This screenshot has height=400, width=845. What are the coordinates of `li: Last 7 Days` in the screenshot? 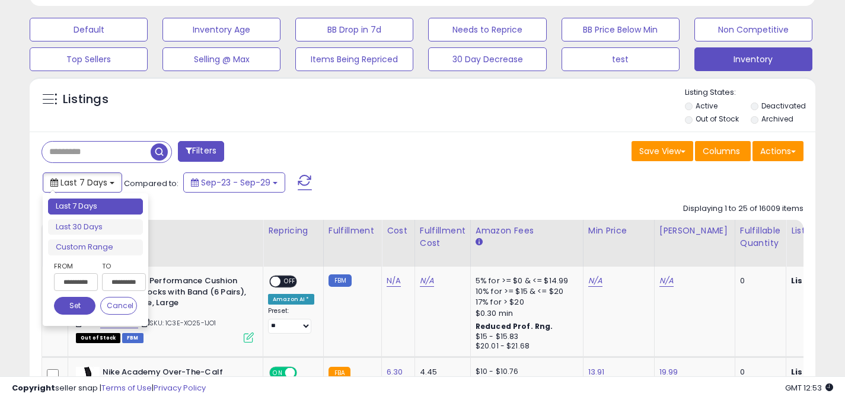 It's located at (95, 206).